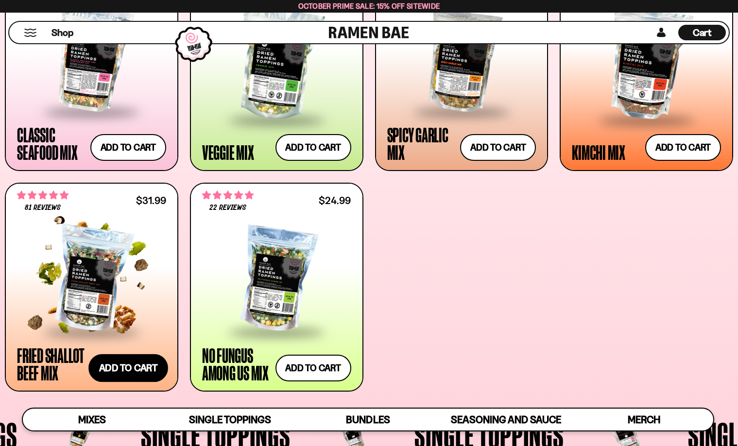  I want to click on button: Mobile Menu Trigger, so click(30, 33).